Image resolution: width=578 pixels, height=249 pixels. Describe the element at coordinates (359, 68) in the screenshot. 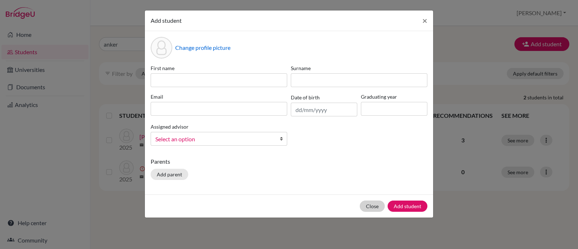

I see `label: Surname` at that location.